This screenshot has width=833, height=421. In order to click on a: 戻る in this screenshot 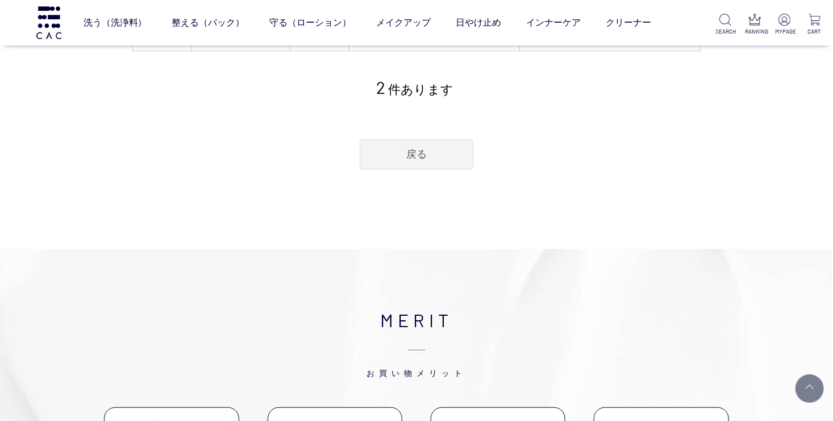, I will do `click(417, 154)`.